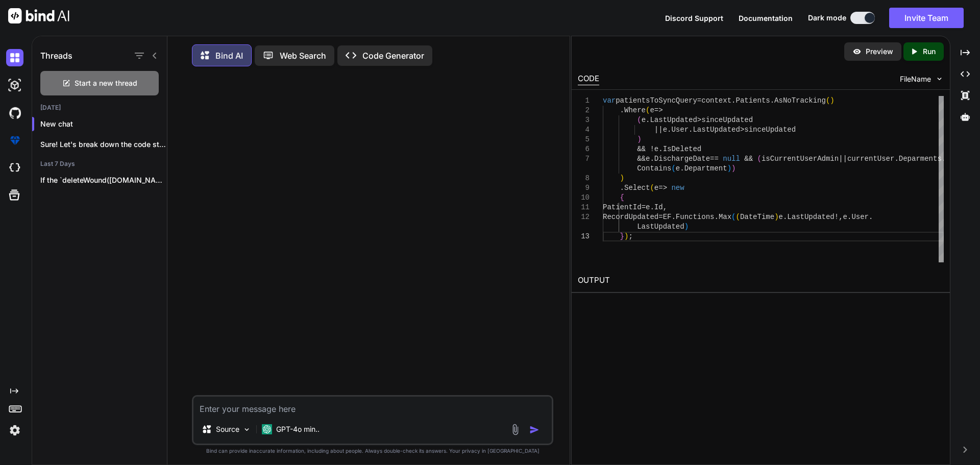  What do you see at coordinates (104, 124) in the screenshot?
I see `p: New chat` at bounding box center [104, 124].